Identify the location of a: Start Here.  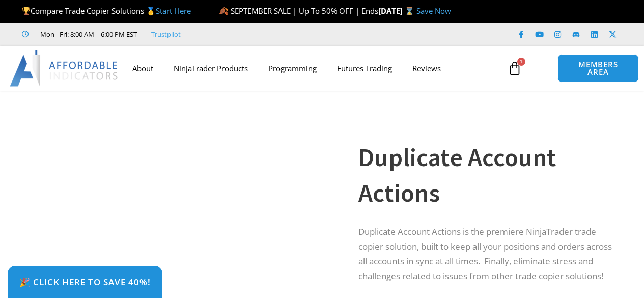
(173, 11).